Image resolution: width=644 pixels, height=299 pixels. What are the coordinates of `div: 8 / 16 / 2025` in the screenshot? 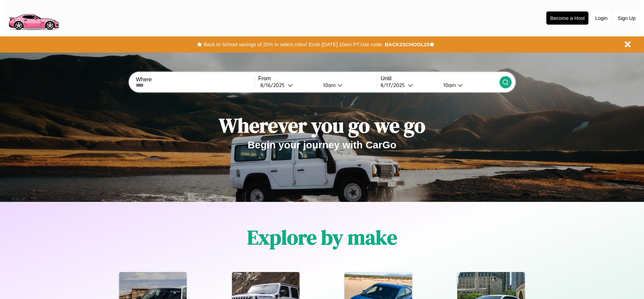 It's located at (274, 85).